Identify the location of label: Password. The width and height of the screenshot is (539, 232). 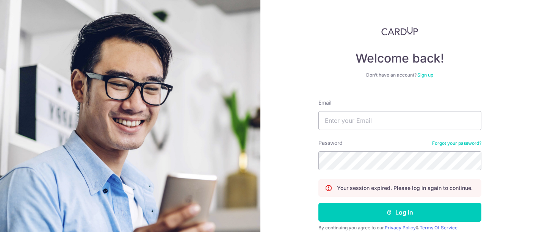
(330, 143).